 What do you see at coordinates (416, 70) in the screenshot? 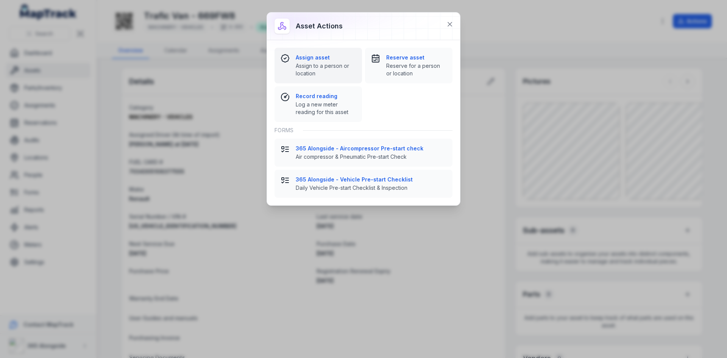
I see `span: Reserve for a person or location` at bounding box center [416, 70].